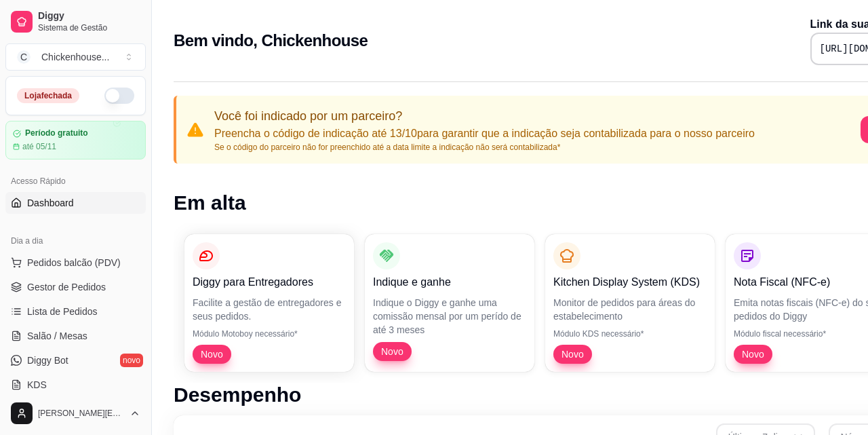  Describe the element at coordinates (119, 95) in the screenshot. I see `button: Alterar Status` at that location.